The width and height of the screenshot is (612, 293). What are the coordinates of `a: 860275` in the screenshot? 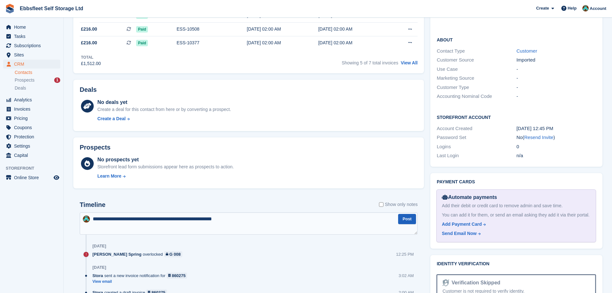 It's located at (177, 275).